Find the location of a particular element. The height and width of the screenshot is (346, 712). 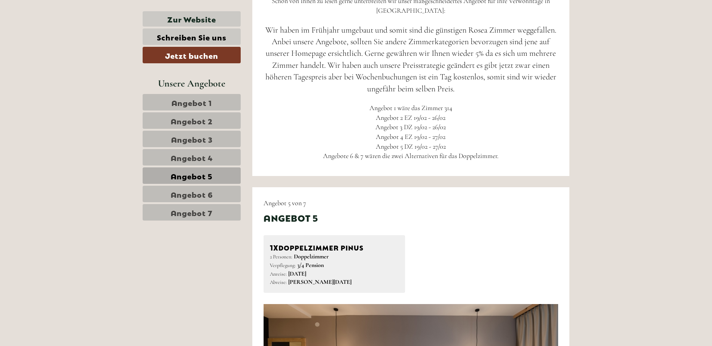

a: Zur Website is located at coordinates (192, 19).